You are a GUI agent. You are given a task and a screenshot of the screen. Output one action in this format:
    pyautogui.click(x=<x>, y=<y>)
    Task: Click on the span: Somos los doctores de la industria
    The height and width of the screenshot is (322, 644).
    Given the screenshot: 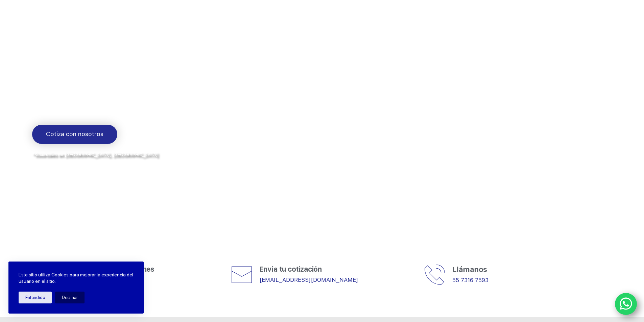 What is the action you would take?
    pyautogui.click(x=154, y=77)
    